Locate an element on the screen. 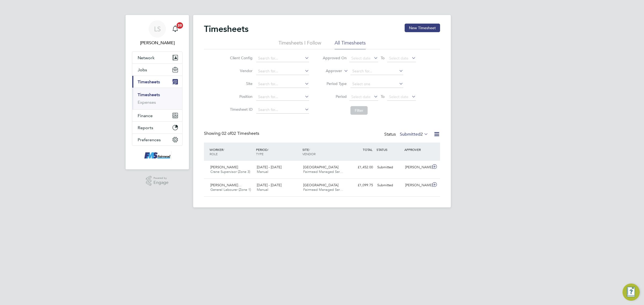 The width and height of the screenshot is (644, 305). a: Go to home page is located at coordinates (157, 155).